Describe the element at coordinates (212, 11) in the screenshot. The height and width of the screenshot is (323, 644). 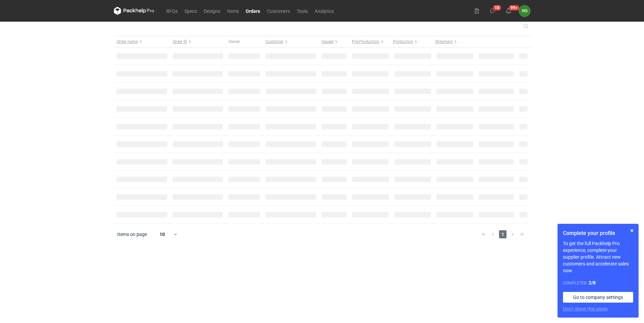
I see `a: Designs` at that location.